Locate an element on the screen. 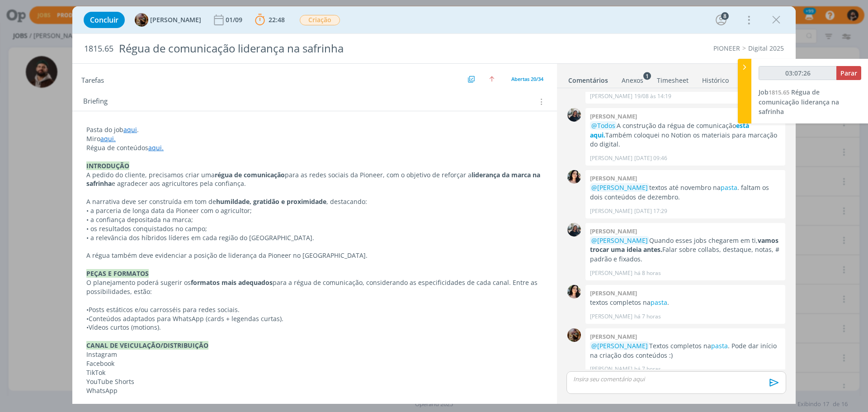 The image size is (868, 412). p: • a parceria de longa data da Pioneer com o agricultor; is located at coordinates (315, 211).